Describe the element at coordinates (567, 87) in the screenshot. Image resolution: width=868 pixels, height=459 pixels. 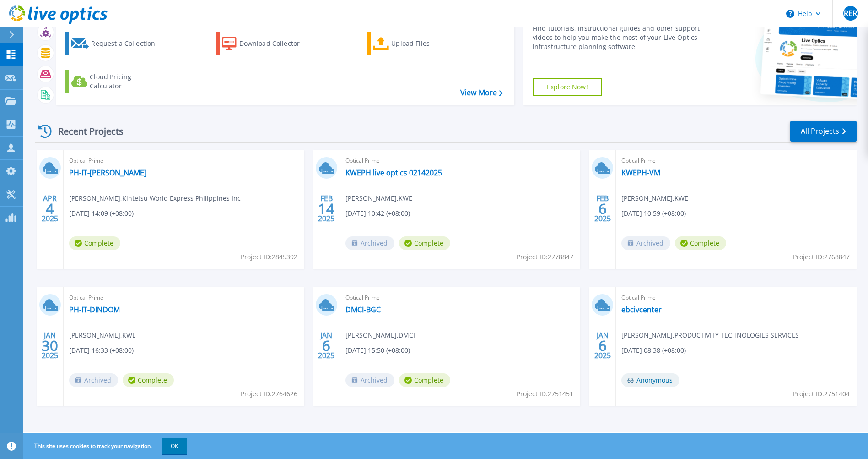
I see `a: Explore Now!` at that location.